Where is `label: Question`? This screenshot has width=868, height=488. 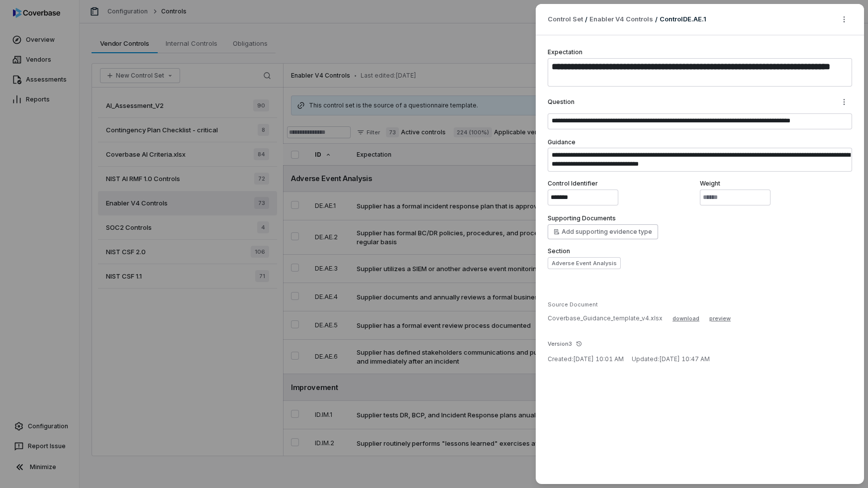 label: Question is located at coordinates (561, 102).